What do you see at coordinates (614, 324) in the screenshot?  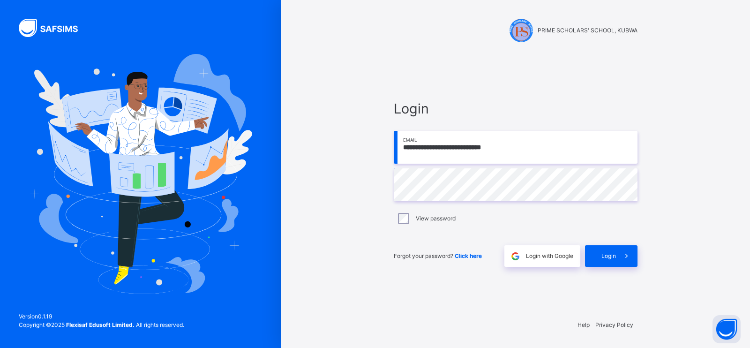 I see `a: Privacy Policy` at bounding box center [614, 324].